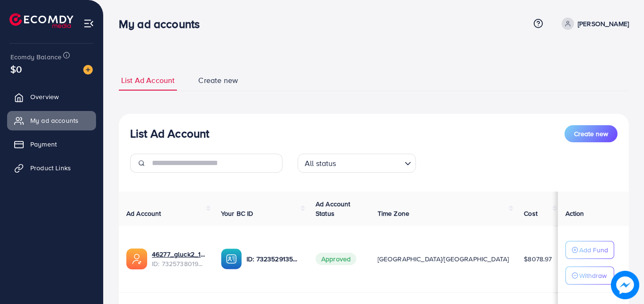 The width and height of the screenshot is (644, 304). I want to click on img: logo, so click(41, 20).